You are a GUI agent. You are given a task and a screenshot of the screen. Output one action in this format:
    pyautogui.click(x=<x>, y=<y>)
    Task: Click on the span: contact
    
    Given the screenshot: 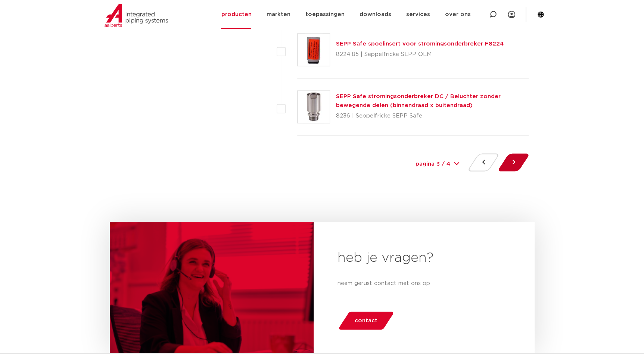 What is the action you would take?
    pyautogui.click(x=366, y=320)
    